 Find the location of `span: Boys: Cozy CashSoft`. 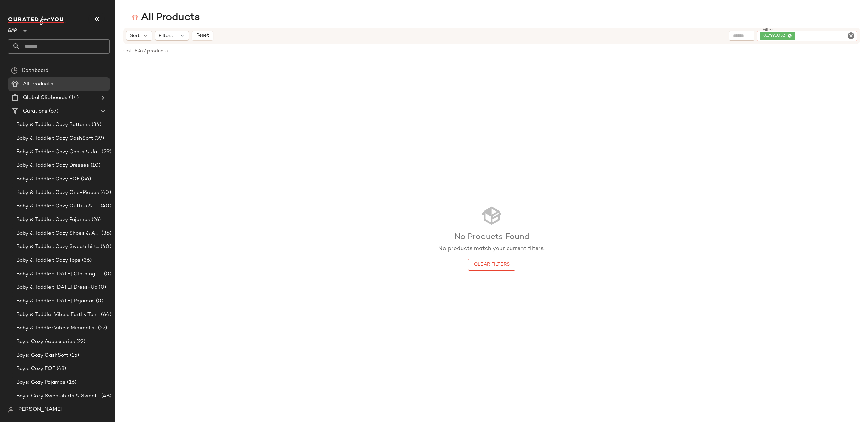

span: Boys: Cozy CashSoft is located at coordinates (42, 355).